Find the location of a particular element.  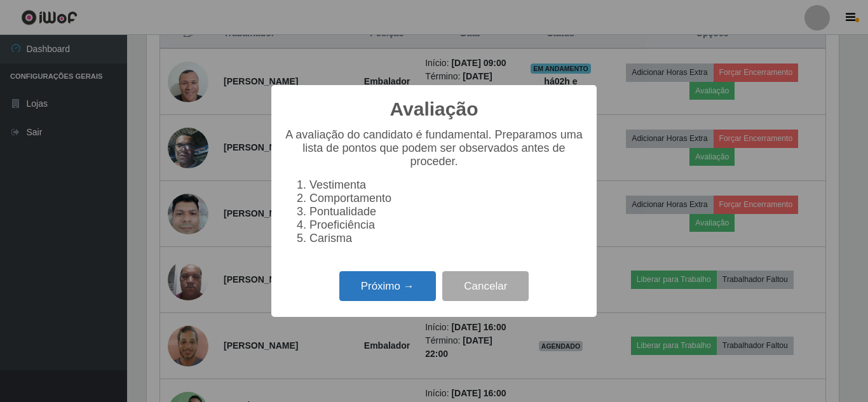

li: Comportamento is located at coordinates (447, 198).